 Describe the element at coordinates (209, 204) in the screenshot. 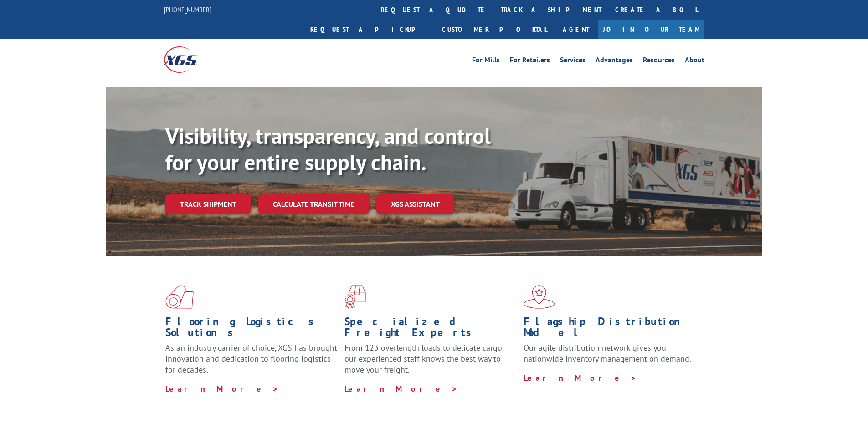

I see `a: Track shipment` at that location.